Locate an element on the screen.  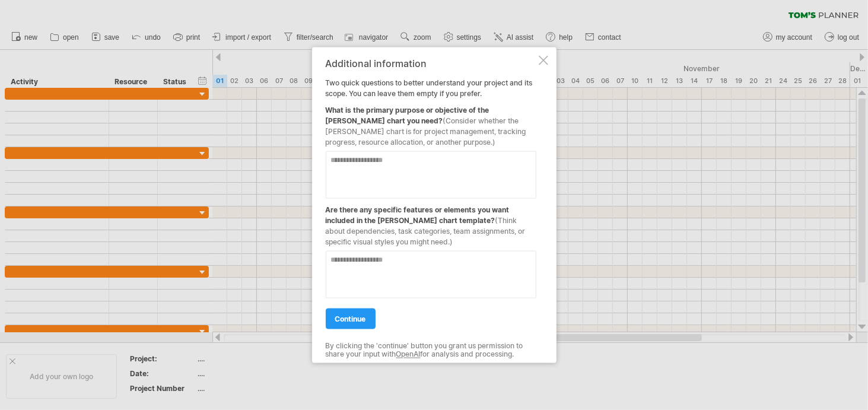
span: continue is located at coordinates (351, 318).